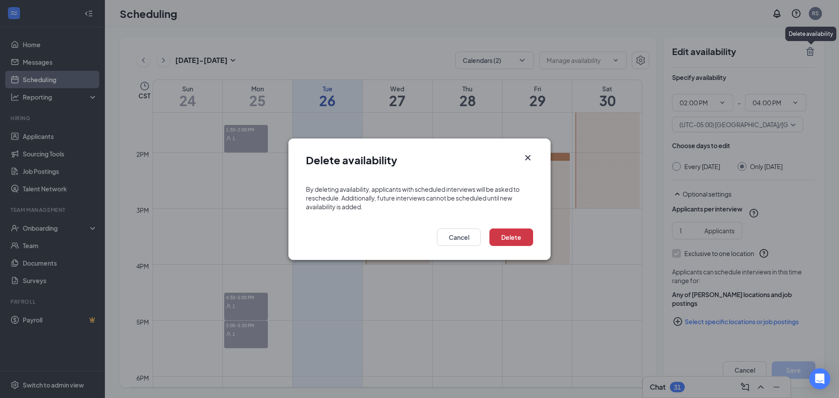 Image resolution: width=839 pixels, height=398 pixels. What do you see at coordinates (420, 198) in the screenshot?
I see `div: By deleting availability, applicants with scheduled interviews will be asked to reschedule. Addit...` at bounding box center [420, 198].